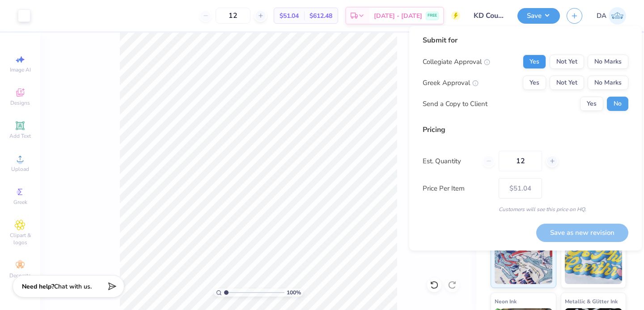  I want to click on div: Collegiate Approval, so click(456, 61).